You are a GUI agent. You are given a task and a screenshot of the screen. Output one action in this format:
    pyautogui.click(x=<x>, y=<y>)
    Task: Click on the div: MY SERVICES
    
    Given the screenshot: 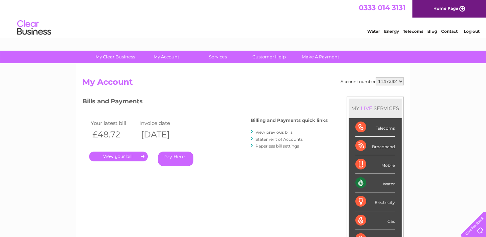 What is the action you would take?
    pyautogui.click(x=375, y=108)
    